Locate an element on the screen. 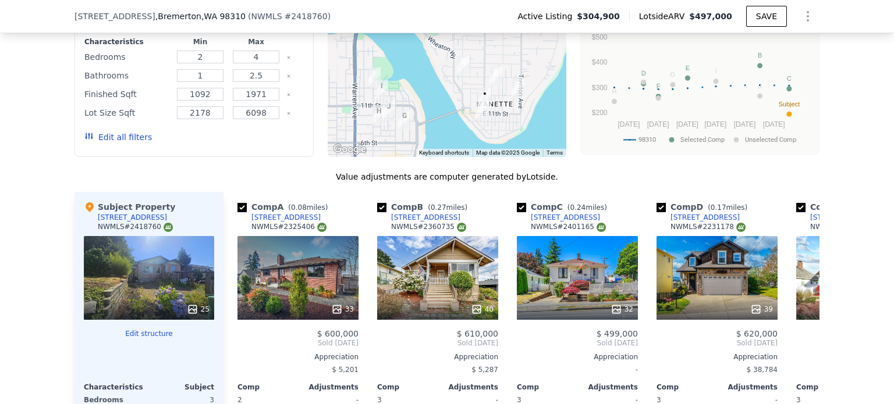 The width and height of the screenshot is (894, 404). div: 832 Cogean Ave is located at coordinates (389, 111).